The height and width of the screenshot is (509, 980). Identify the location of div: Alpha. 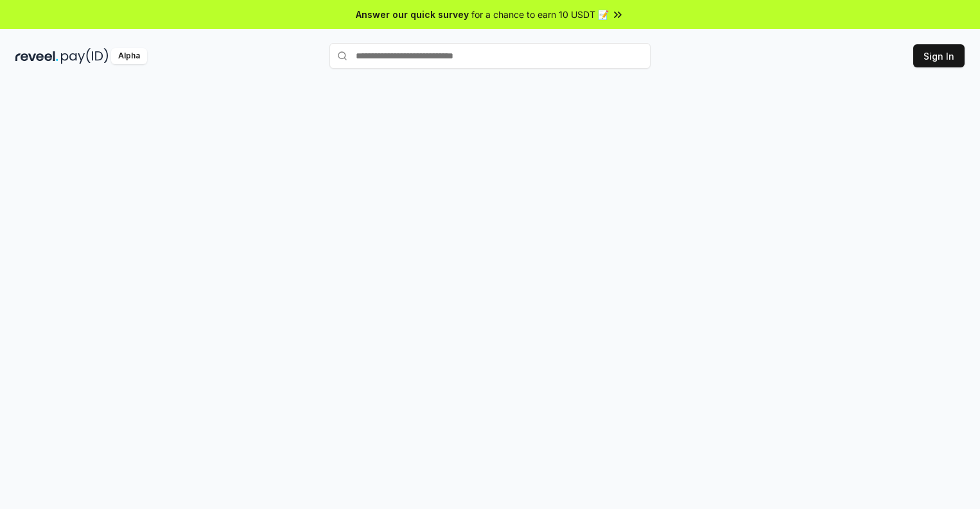
(129, 56).